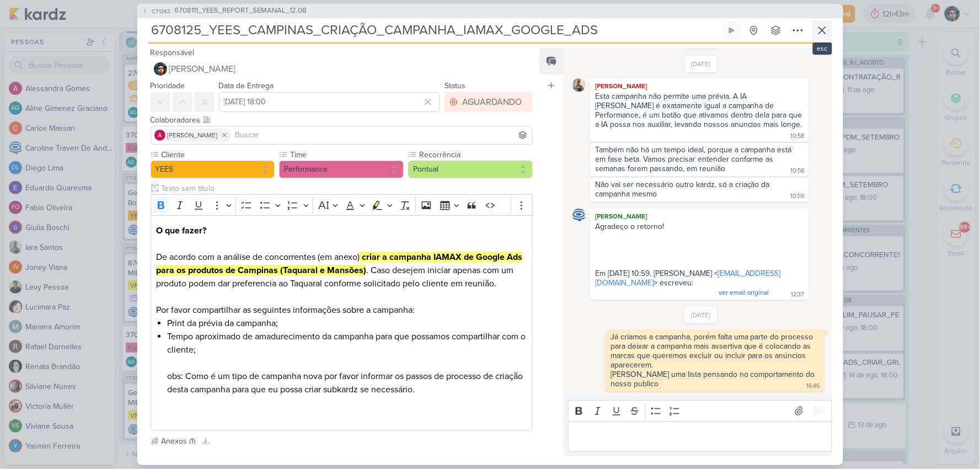  Describe the element at coordinates (339, 264) in the screenshot. I see `strong: criar a campanha IAMAX de Google Ads para os produtos de Campinas (Taquaral e Mansões)` at that location.